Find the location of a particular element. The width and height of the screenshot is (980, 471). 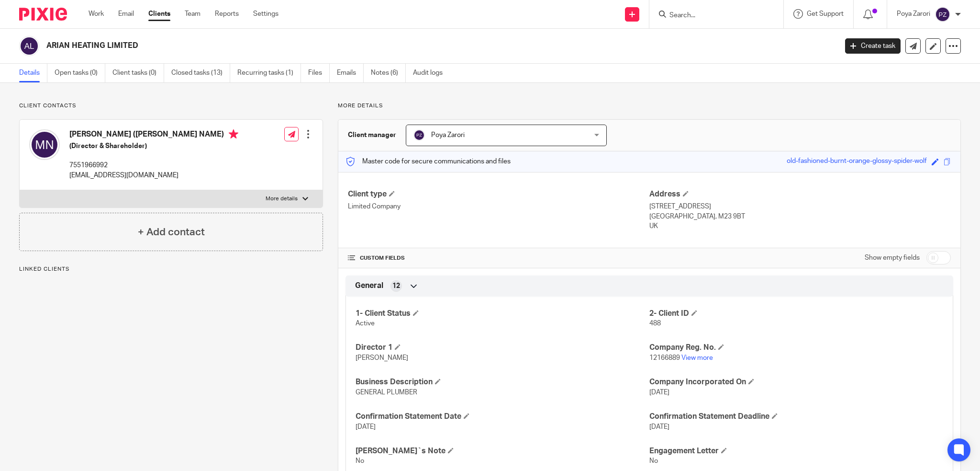

h4: Director 1 is located at coordinates (503, 347).